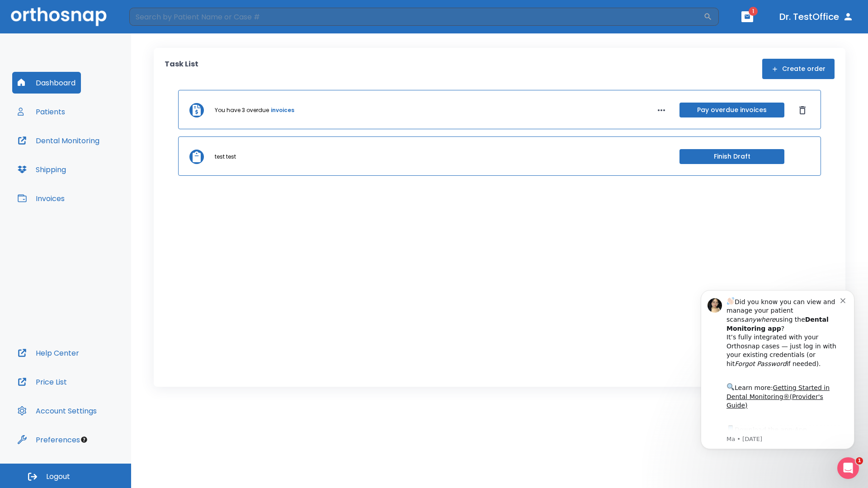 The height and width of the screenshot is (488, 868). I want to click on div: message notification from Ma, 2w ago. 👋🏻 Did you know you can view and manage your patient scans ..., so click(91, 93).